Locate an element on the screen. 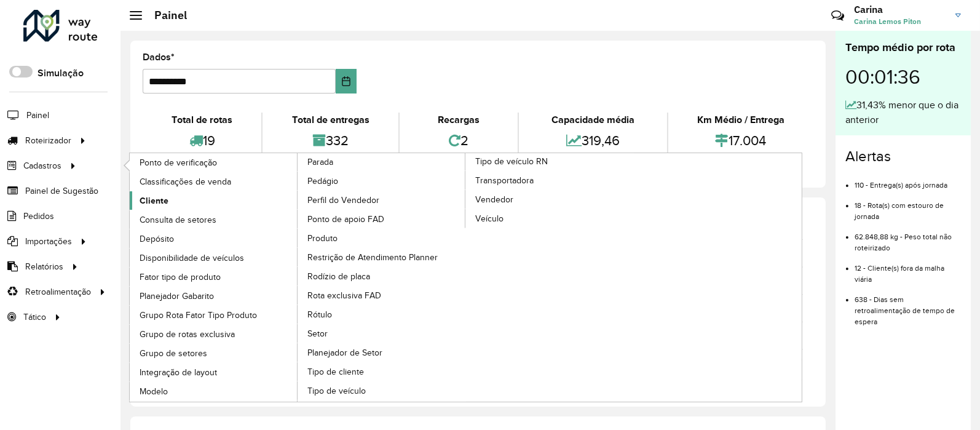  font: Grupo de setores is located at coordinates (173, 353).